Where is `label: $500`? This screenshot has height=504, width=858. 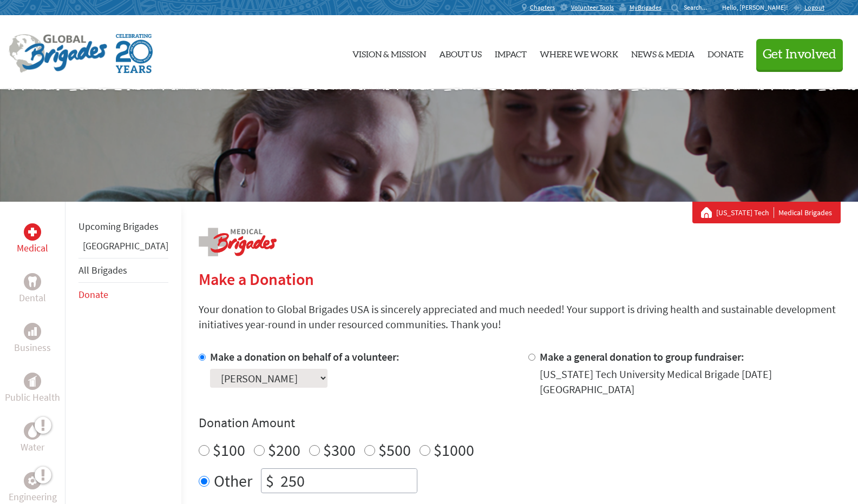 label: $500 is located at coordinates (394, 450).